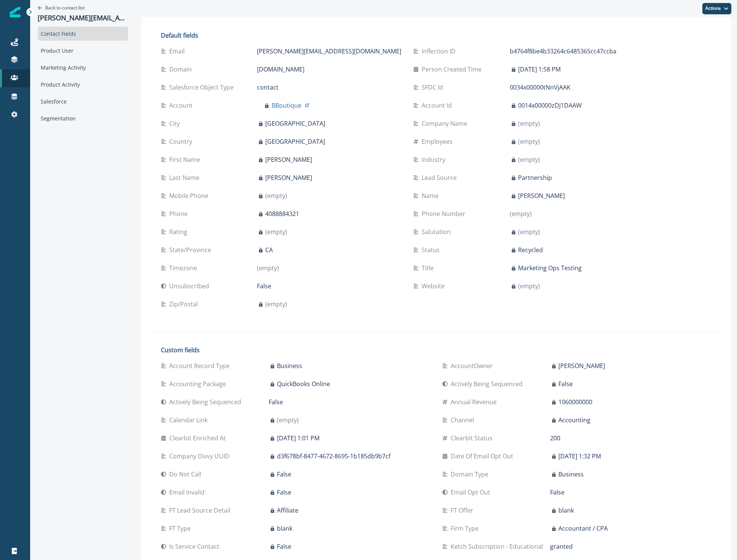  What do you see at coordinates (83, 51) in the screenshot?
I see `div: Product User` at bounding box center [83, 51].